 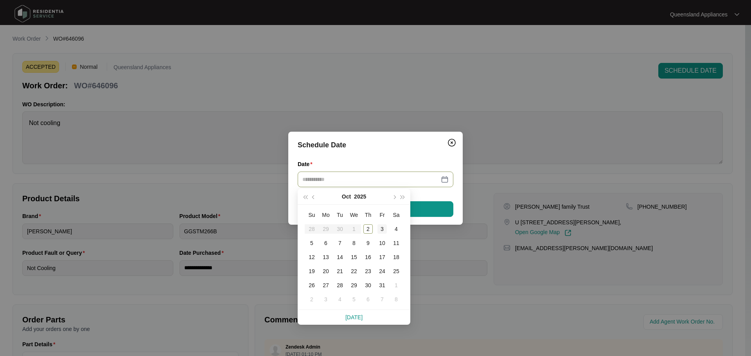 I want to click on div: 31, so click(x=382, y=285).